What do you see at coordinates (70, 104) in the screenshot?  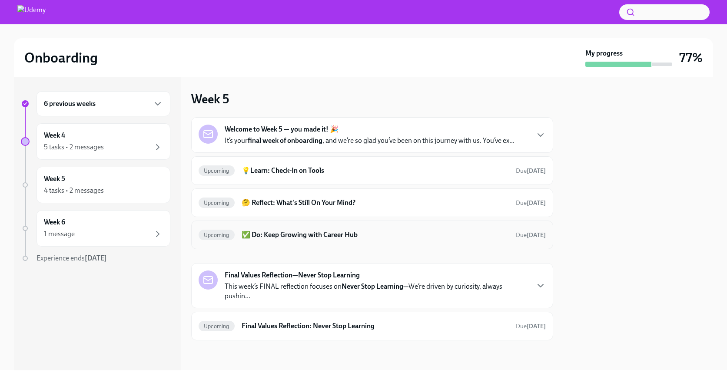 I see `h6: 6 previous weeks` at bounding box center [70, 104].